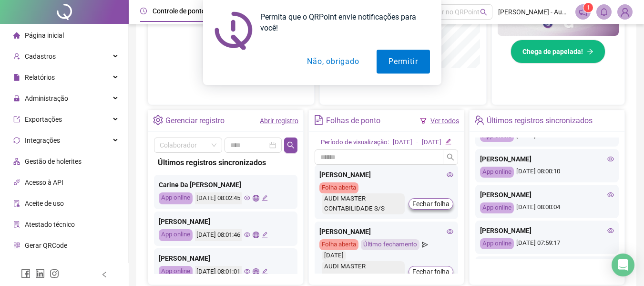  I want to click on span: Central de ajuda, so click(49, 266).